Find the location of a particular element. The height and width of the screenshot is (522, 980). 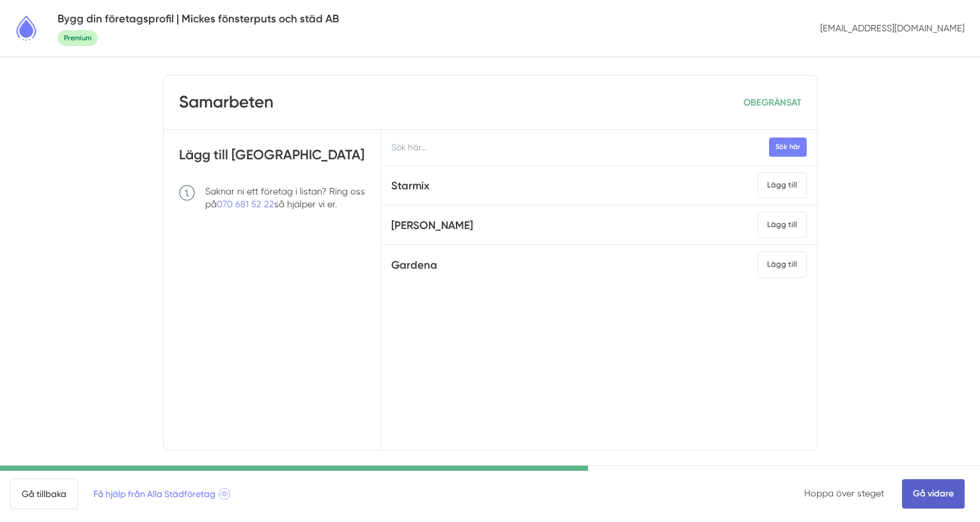

p: Saknar ni ett företag i listan? Ring oss på så hjälper vi er. is located at coordinates (285, 198).